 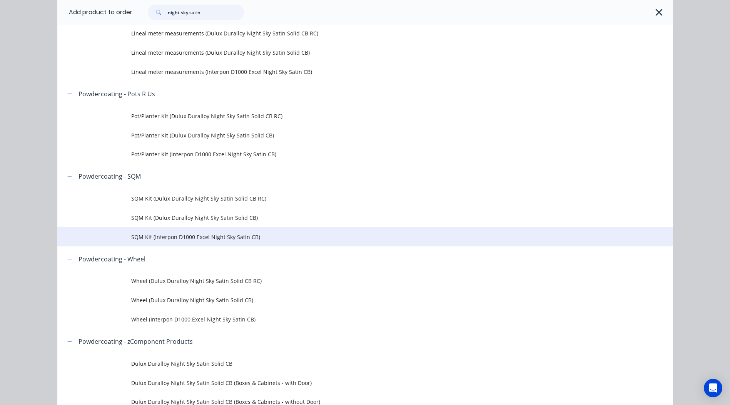 I want to click on span: Dulux Duralloy Night Sky Satin Solid CB (Boxes & Cabinets - with Door), so click(x=348, y=382).